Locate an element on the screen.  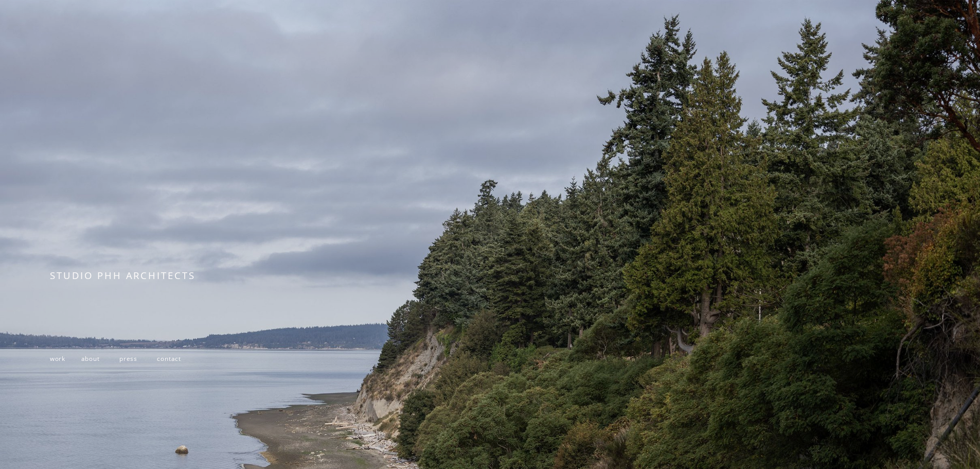
span: STUDIO PHH ARCHITECTS is located at coordinates (122, 275).